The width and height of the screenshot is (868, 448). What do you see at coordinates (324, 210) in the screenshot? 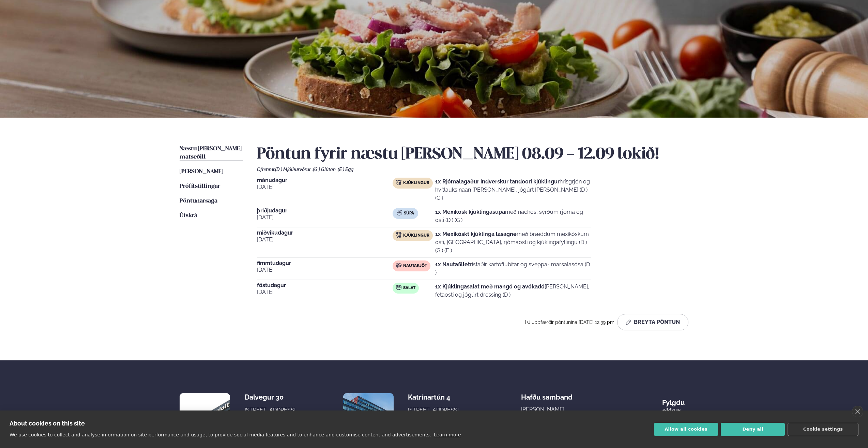
I see `span: þriðjudagur` at bounding box center [324, 210].